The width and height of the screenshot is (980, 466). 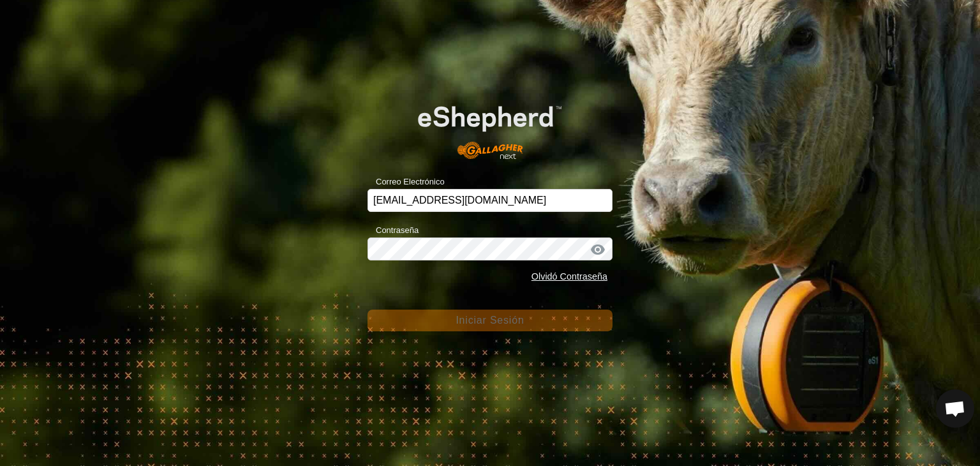 What do you see at coordinates (406, 182) in the screenshot?
I see `label: Correo Electrónico` at bounding box center [406, 182].